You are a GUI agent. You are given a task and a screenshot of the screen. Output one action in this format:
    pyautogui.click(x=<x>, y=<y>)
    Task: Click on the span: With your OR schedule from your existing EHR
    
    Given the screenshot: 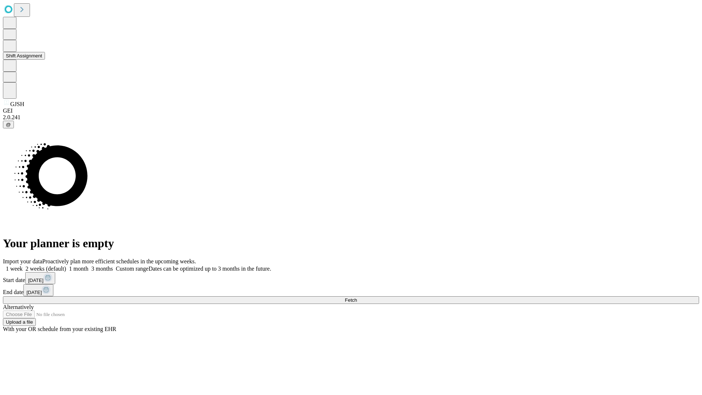 What is the action you would take?
    pyautogui.click(x=60, y=329)
    